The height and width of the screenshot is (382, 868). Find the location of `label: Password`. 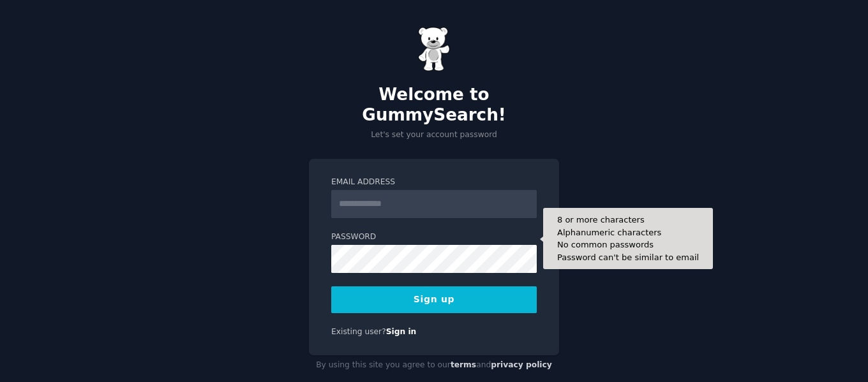

label: Password is located at coordinates (434, 237).